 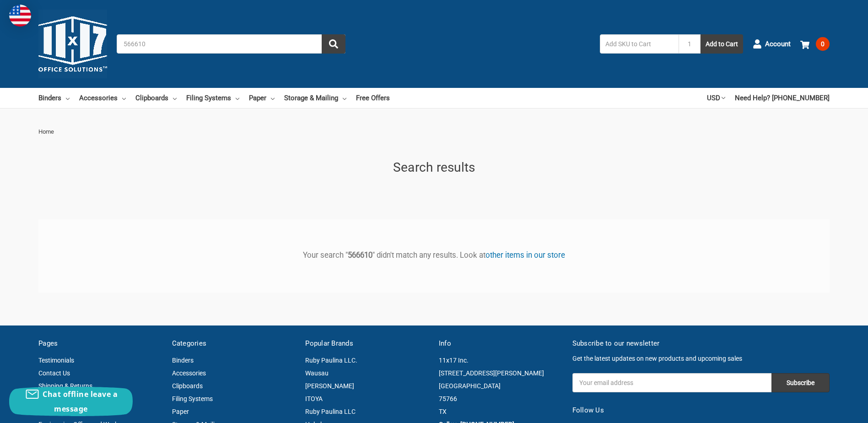 What do you see at coordinates (716, 98) in the screenshot?
I see `a: USD` at bounding box center [716, 98].